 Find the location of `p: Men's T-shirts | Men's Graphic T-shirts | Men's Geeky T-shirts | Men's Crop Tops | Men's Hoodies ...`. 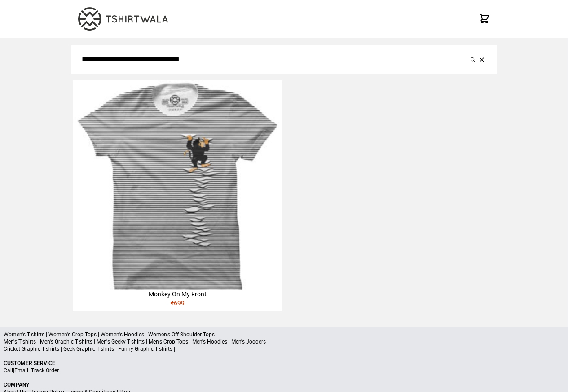

p: Men's T-shirts | Men's Graphic T-shirts | Men's Geeky T-shirts | Men's Crop Tops | Men's Hoodies ... is located at coordinates (284, 342).